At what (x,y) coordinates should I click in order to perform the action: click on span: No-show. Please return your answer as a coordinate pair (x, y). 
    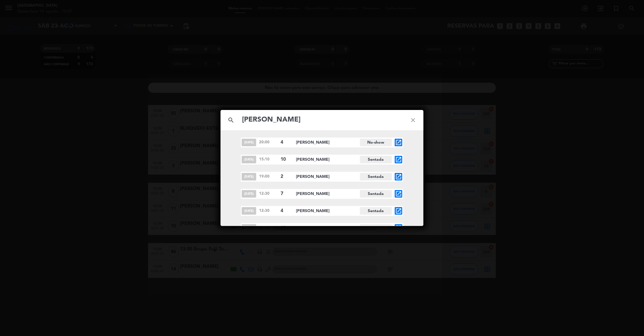
    Looking at the image, I should click on (376, 142).